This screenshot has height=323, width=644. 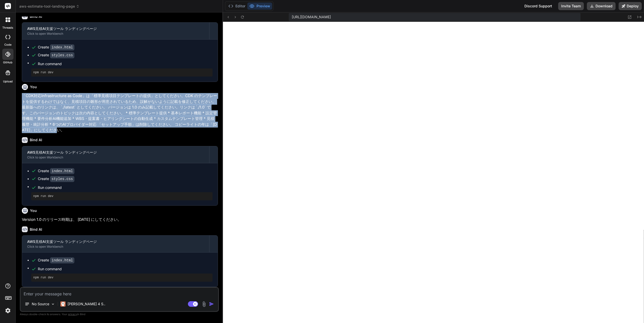 What do you see at coordinates (53, 304) in the screenshot?
I see `img: Pick Models` at bounding box center [53, 304].